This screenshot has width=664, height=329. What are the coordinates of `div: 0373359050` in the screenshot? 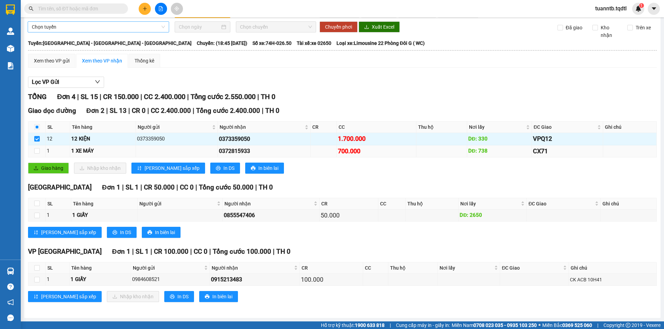 It's located at (264, 139).